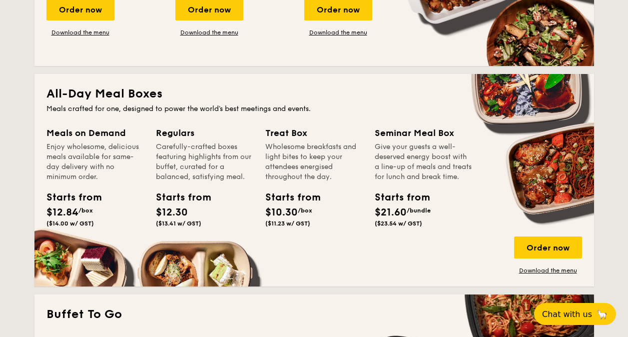  What do you see at coordinates (204, 162) in the screenshot?
I see `div: Carefully-crafted boxes featuring highlights from our buffet, curated for a balanced, satisfying ...` at bounding box center [204, 162].